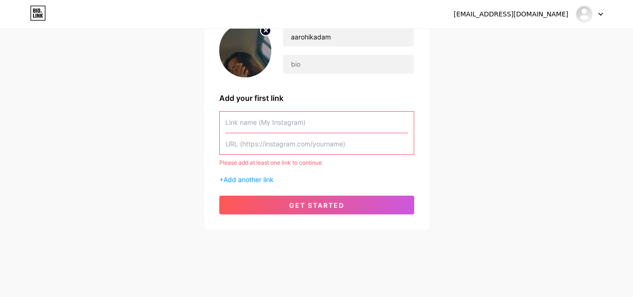 Image resolution: width=633 pixels, height=297 pixels. I want to click on button: get started, so click(317, 205).